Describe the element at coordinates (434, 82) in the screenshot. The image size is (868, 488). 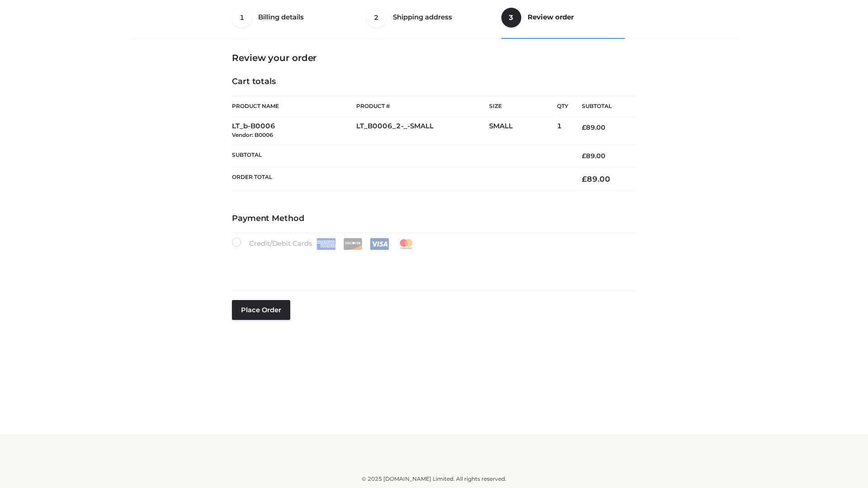
I see `h4: Cart totals` at that location.